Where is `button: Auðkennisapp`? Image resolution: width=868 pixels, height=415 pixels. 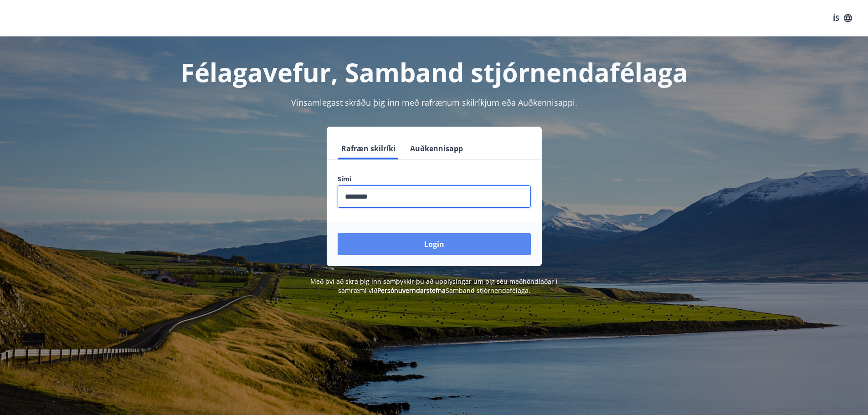 button: Auðkennisapp is located at coordinates (436, 148).